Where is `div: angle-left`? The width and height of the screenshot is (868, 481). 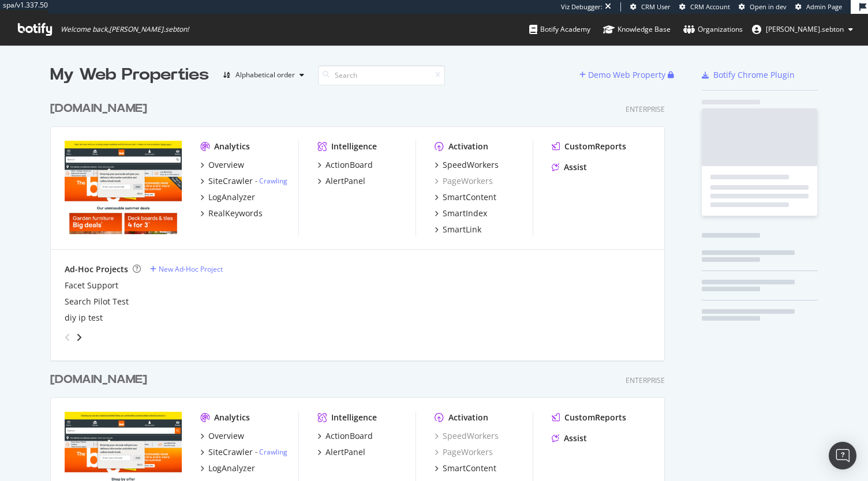 div: angle-left is located at coordinates (67, 337).